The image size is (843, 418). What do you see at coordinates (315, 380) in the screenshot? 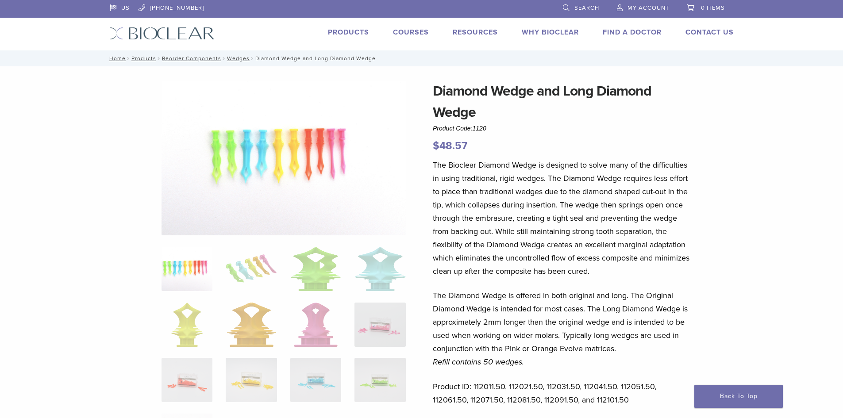
I see `img: Diamond Wedge and Long Diamond Wedge - Image 11` at bounding box center [315, 380].